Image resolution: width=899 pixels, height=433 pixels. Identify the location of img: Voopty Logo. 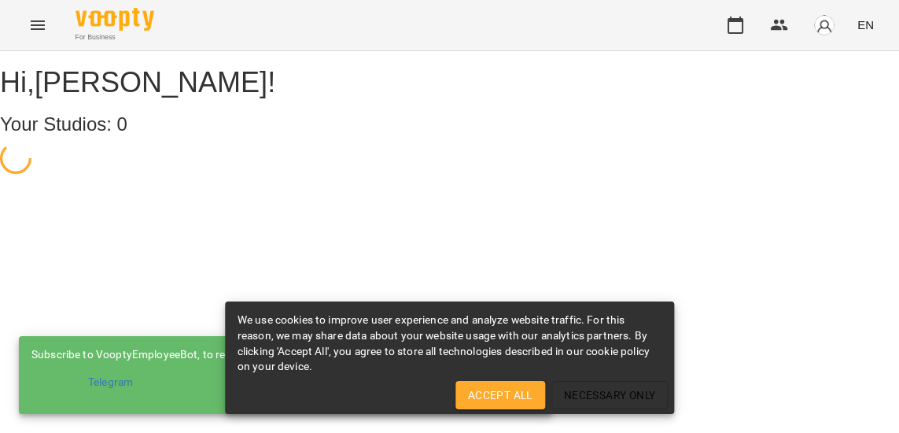
(115, 19).